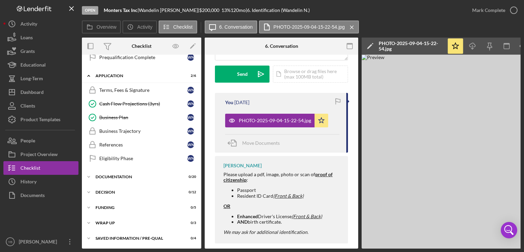 This screenshot has height=252, width=524. What do you see at coordinates (142, 90) in the screenshot?
I see `a: Terms, Fees & SignatureWN` at bounding box center [142, 90].